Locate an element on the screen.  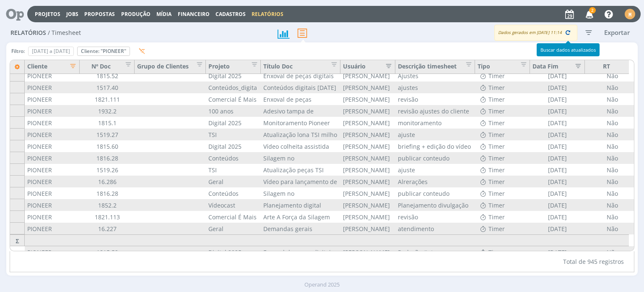
div: RT is located at coordinates (612, 67).